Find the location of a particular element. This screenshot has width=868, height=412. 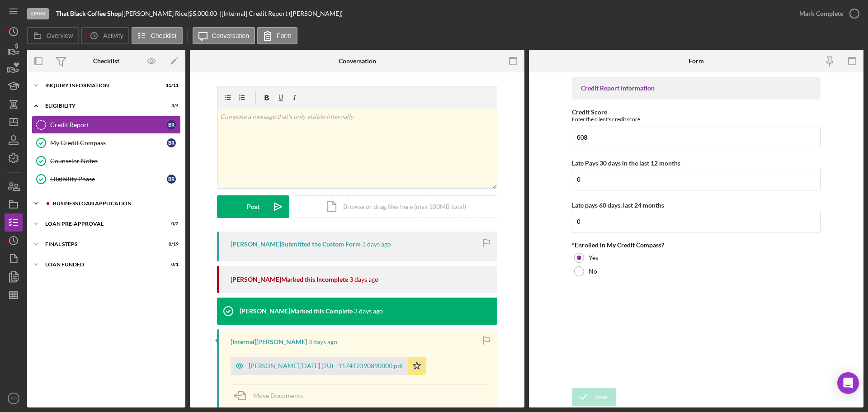

label: Activity is located at coordinates (113, 36).